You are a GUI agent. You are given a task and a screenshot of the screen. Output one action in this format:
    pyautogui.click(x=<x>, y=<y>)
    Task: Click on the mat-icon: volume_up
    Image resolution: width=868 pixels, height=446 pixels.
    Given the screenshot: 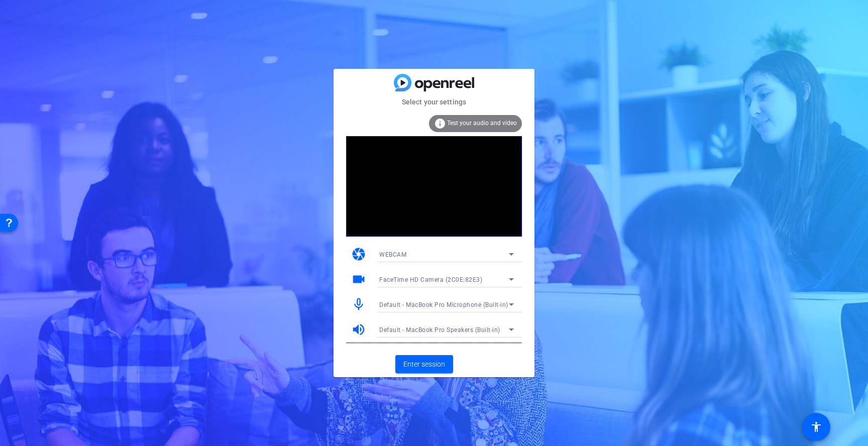 What is the action you would take?
    pyautogui.click(x=358, y=329)
    